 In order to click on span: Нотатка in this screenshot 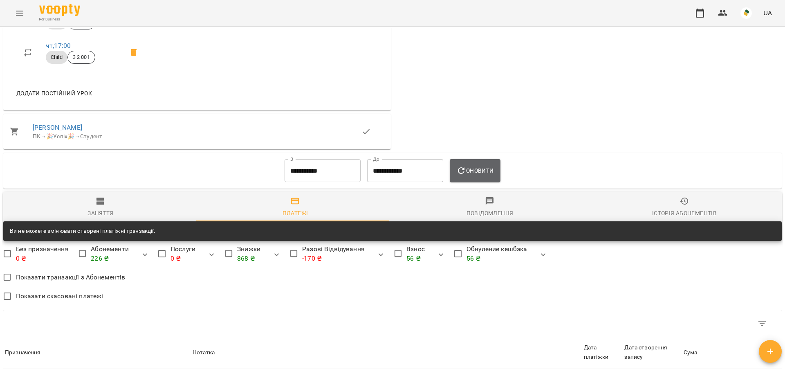, I will do `click(386, 352)`.